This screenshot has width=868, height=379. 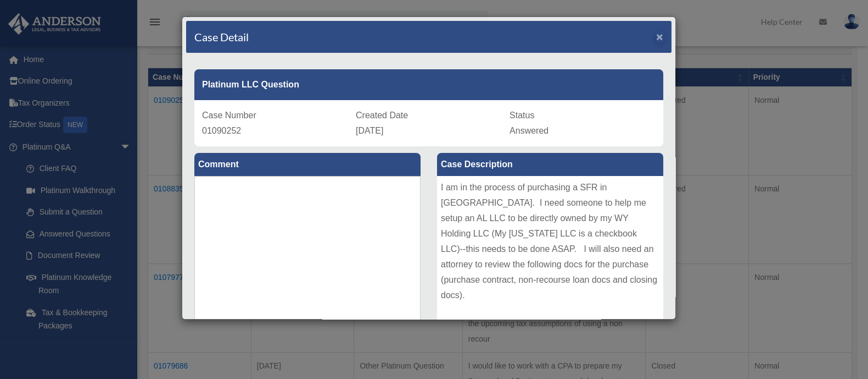 I want to click on span: Answered, so click(x=529, y=130).